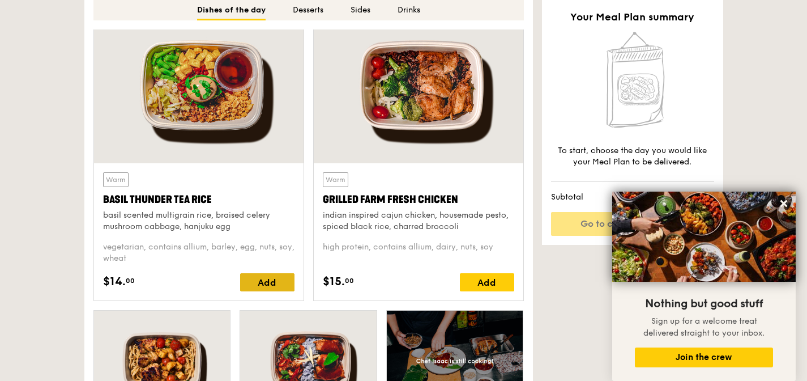 This screenshot has height=381, width=807. Describe the element at coordinates (419, 221) in the screenshot. I see `div: indian inspired cajun chicken, housemade pesto, spiced black rice, charred broccoli` at that location.